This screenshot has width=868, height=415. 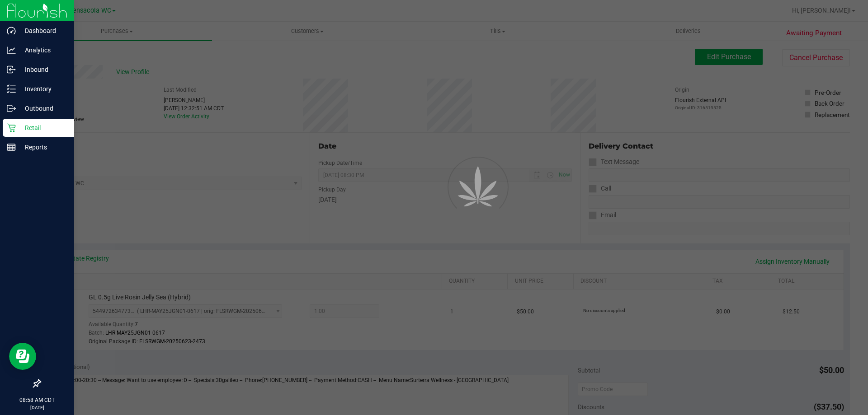 I want to click on inline-svg: Dashboard, so click(x=11, y=31).